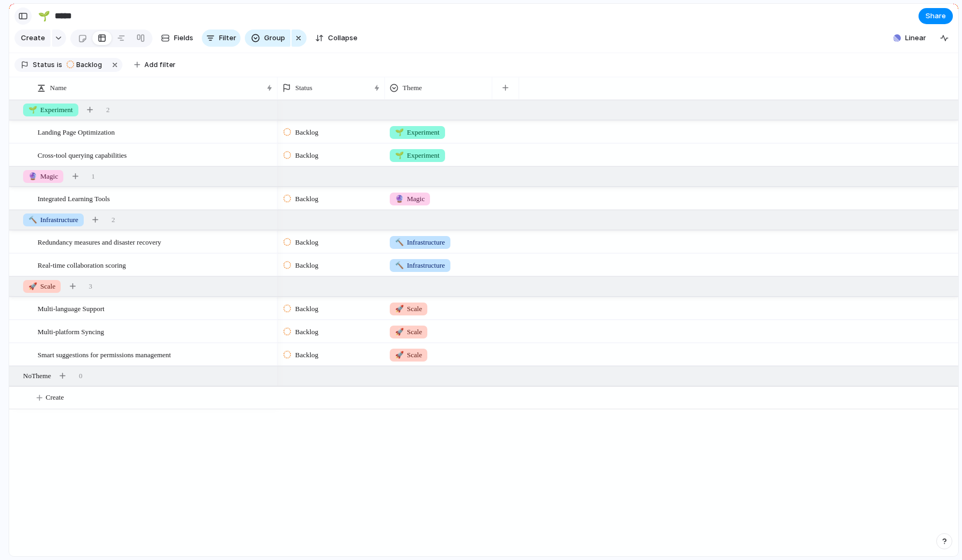 The height and width of the screenshot is (560, 962). What do you see at coordinates (183, 38) in the screenshot?
I see `span: Fields` at bounding box center [183, 38].